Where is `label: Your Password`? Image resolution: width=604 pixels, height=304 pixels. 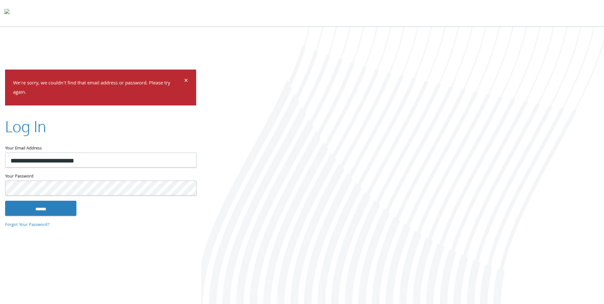
label: Your Password is located at coordinates (101, 176).